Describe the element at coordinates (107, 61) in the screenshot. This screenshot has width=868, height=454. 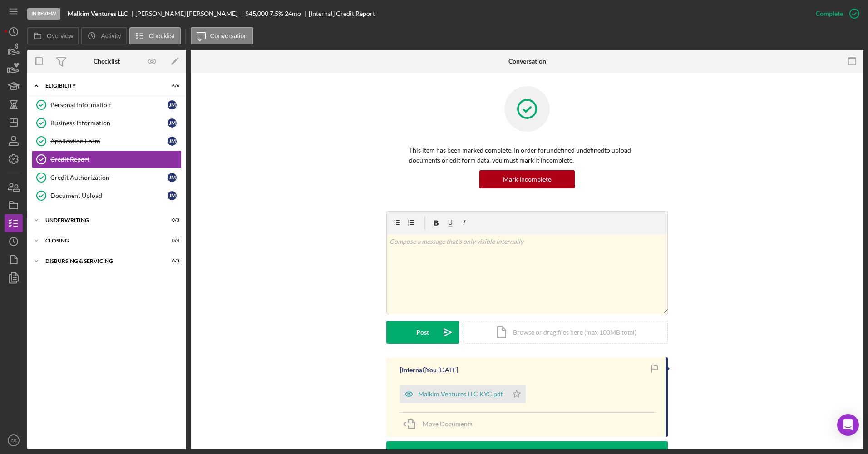
I see `div: Checklist` at that location.